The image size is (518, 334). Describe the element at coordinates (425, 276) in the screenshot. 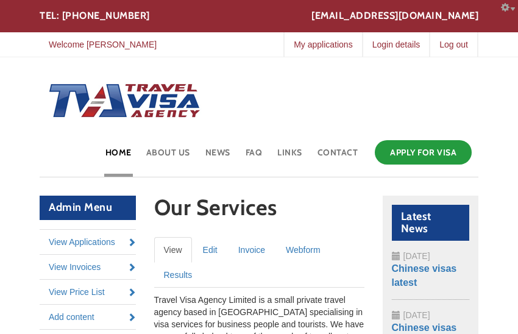

I see `a: Chinese visas latest` at that location.